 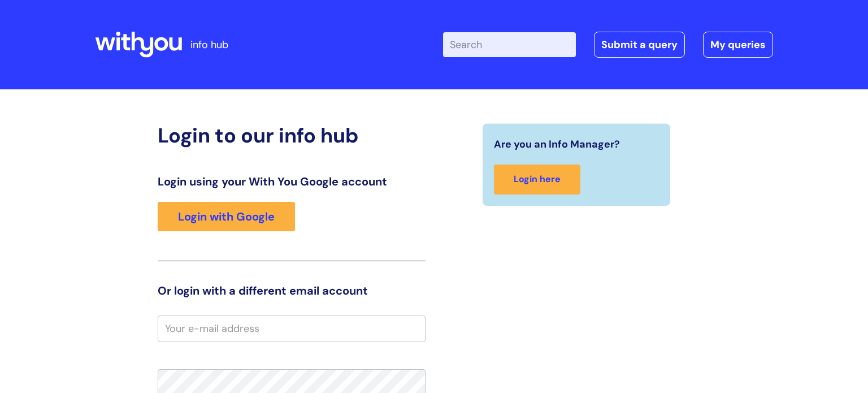 What do you see at coordinates (292, 135) in the screenshot?
I see `h2: Login to our info hub` at bounding box center [292, 135].